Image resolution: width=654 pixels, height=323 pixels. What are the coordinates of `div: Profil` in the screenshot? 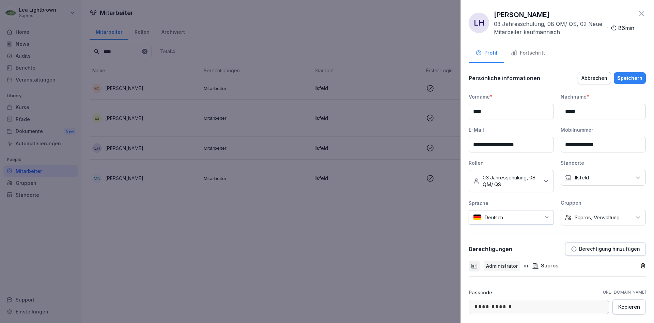 It's located at (486, 53).